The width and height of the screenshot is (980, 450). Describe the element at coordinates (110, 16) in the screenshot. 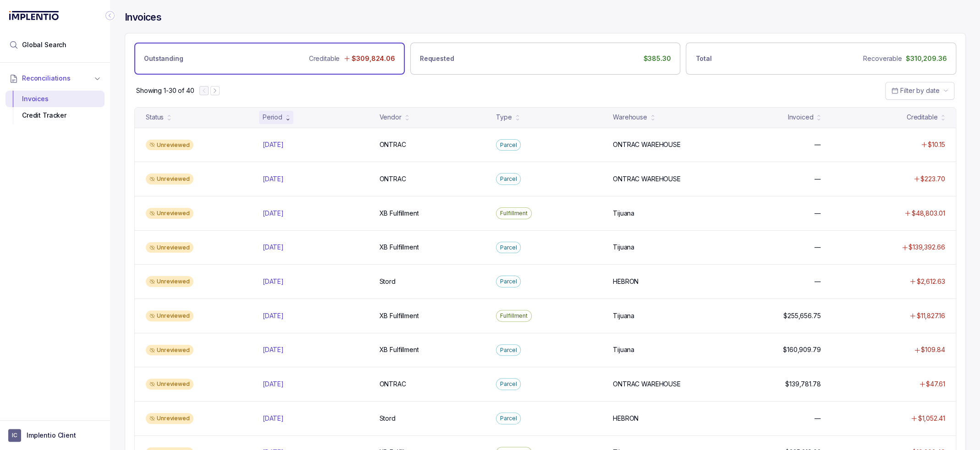

I see `div: Collapse Icon` at that location.